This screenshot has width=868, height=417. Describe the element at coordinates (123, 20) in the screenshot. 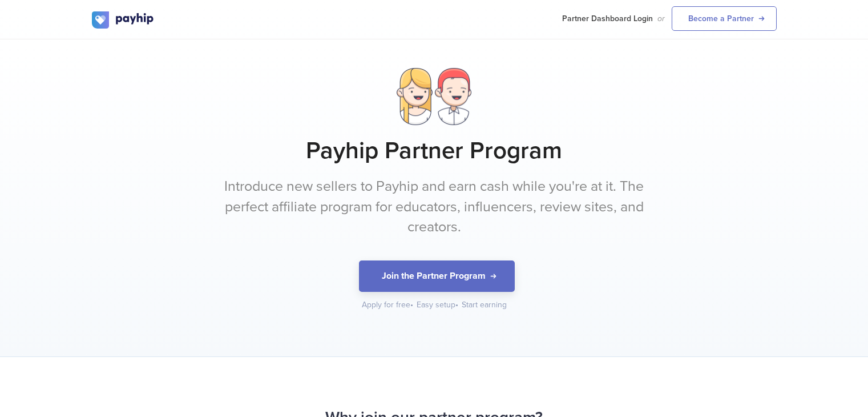

I see `img: logo.svg` at that location.